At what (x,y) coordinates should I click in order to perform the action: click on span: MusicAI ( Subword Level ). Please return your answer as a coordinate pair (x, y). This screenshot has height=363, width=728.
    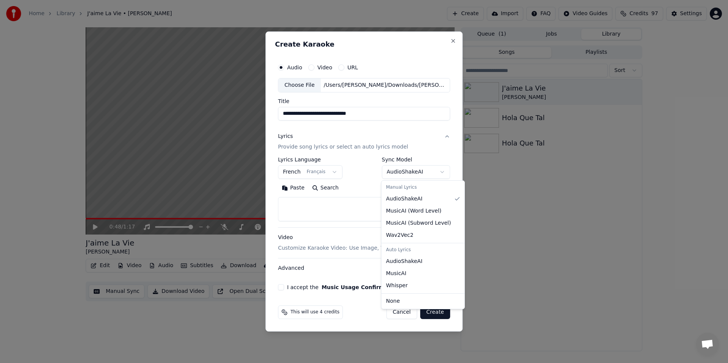
    Looking at the image, I should click on (418, 223).